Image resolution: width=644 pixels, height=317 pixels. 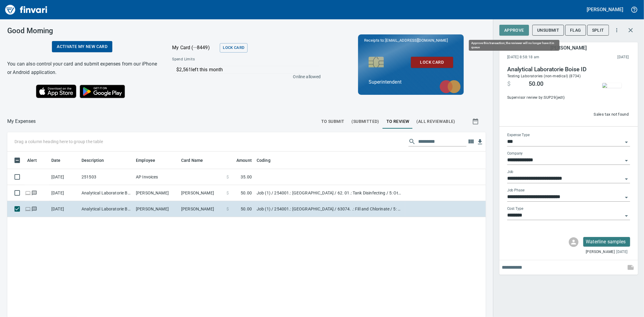 What do you see at coordinates (515, 209) in the screenshot?
I see `label: Cost Type` at bounding box center [515, 209].